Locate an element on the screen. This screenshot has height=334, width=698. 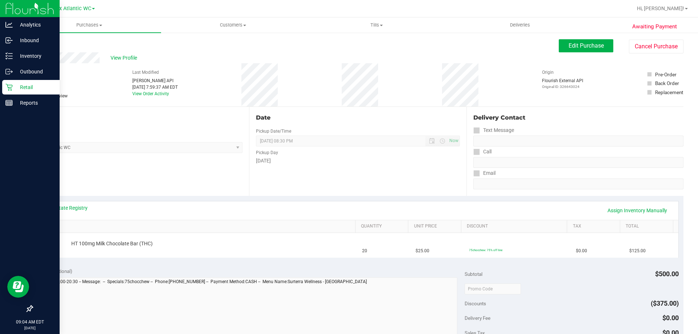
p: 09:04 AM EDT is located at coordinates (30, 322).